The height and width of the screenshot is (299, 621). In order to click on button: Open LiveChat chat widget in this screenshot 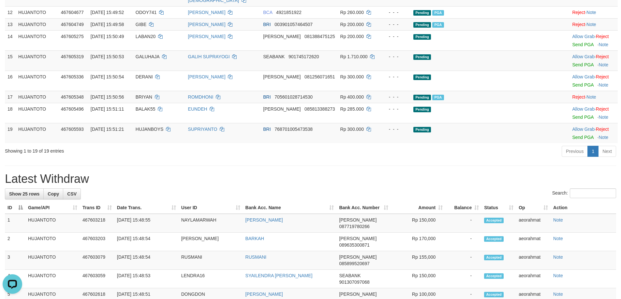, I will do `click(12, 12)`.